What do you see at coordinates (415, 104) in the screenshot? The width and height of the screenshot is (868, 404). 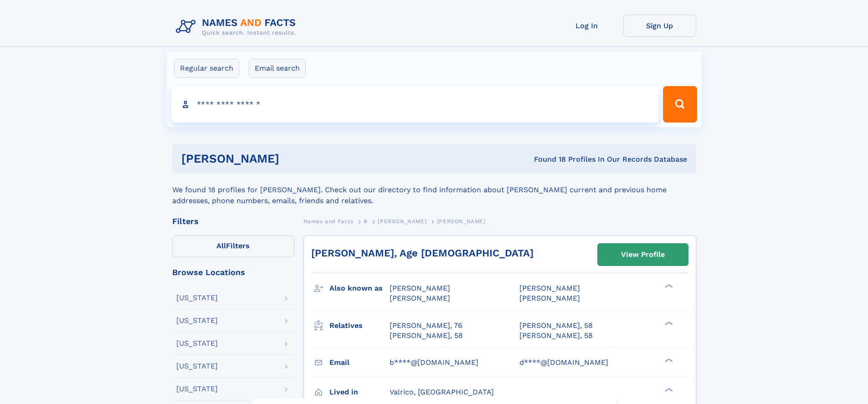 I see `input: search input` at bounding box center [415, 104].